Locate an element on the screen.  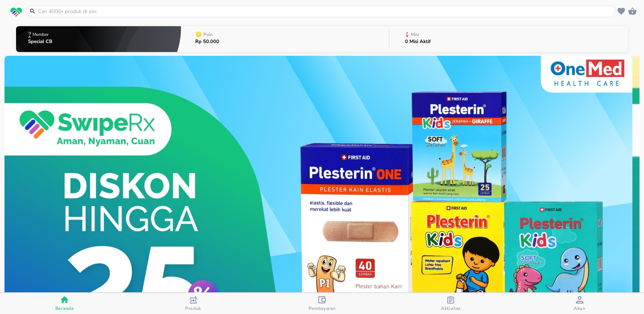
button: Pembayaran is located at coordinates (322, 304).